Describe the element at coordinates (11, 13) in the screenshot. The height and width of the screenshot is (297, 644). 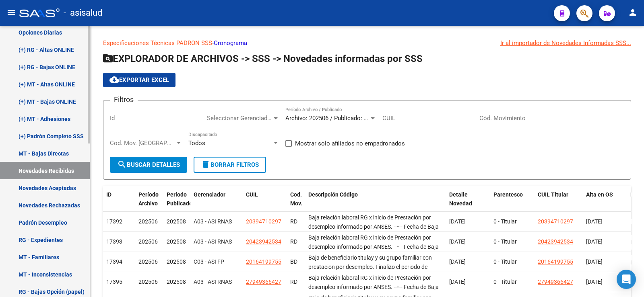
I see `mat-icon: menu` at that location.